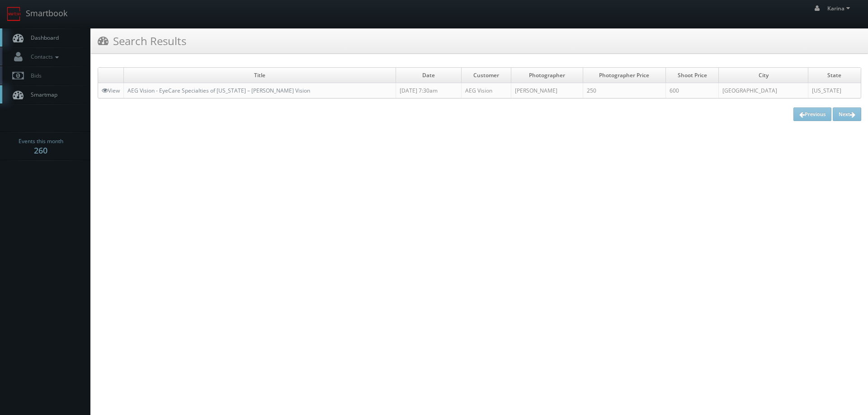 This screenshot has height=415, width=868. Describe the element at coordinates (111, 91) in the screenshot. I see `a: View` at that location.